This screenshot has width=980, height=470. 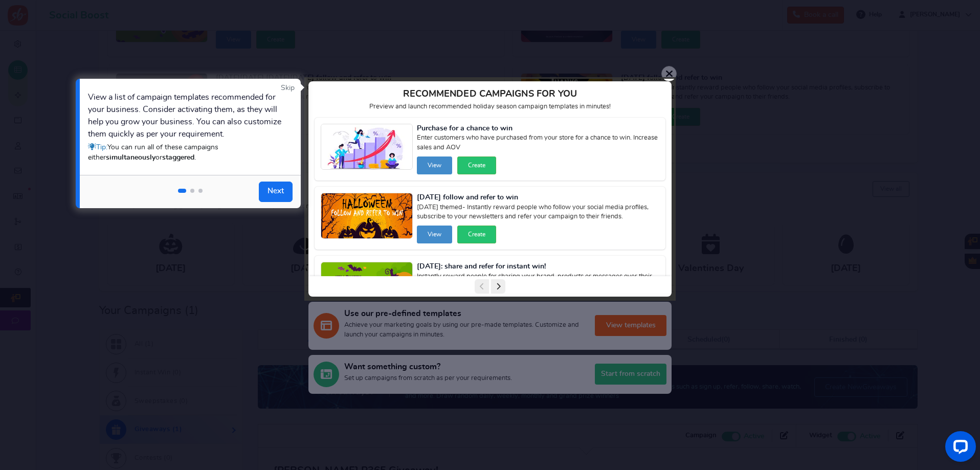 I want to click on strong: staggered, so click(x=178, y=158).